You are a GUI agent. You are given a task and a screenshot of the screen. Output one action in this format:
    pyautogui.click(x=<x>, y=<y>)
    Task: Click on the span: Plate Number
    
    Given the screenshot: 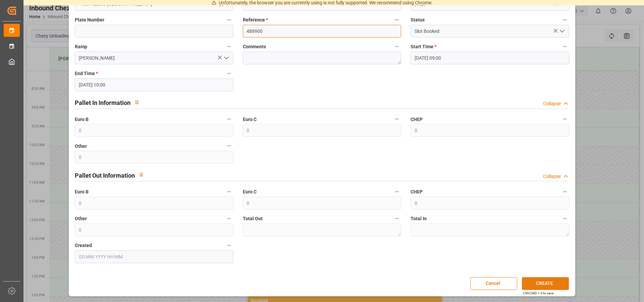 What is the action you would take?
    pyautogui.click(x=89, y=20)
    